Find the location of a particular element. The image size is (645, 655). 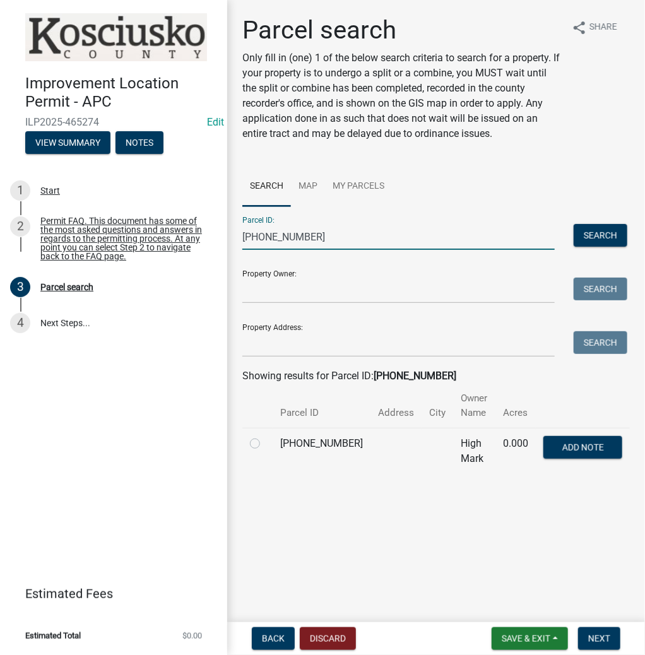

button: Add Note is located at coordinates (583, 447).